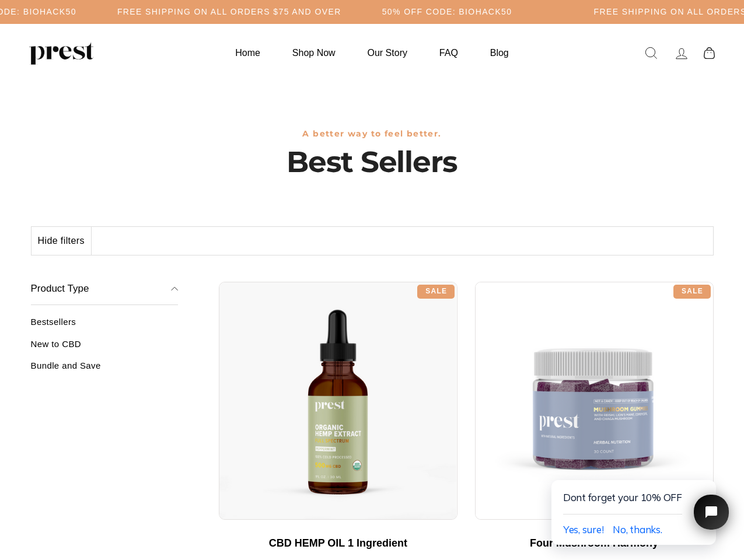 The image size is (744, 560). I want to click on span: No, thanks., so click(110, 86).